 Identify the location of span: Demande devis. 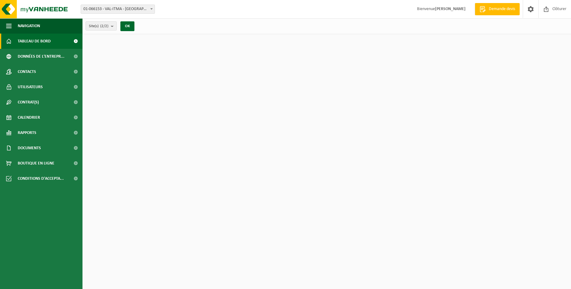
(502, 9).